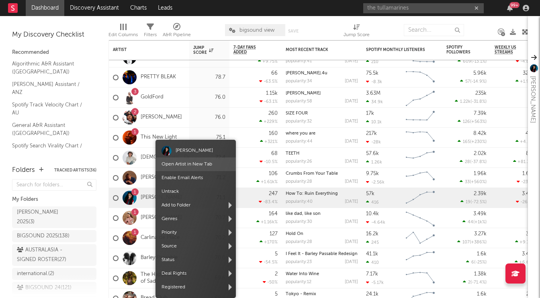 This screenshot has height=298, width=540. Describe the element at coordinates (372, 254) in the screenshot. I see `div: 41.1k` at that location.